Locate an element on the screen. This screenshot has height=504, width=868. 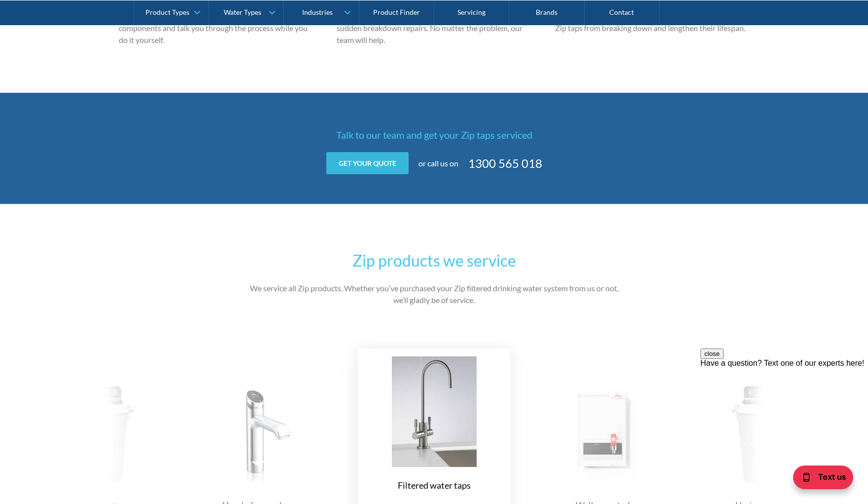
h4: Talk to our team and get your Zip taps serviced is located at coordinates (435, 134).